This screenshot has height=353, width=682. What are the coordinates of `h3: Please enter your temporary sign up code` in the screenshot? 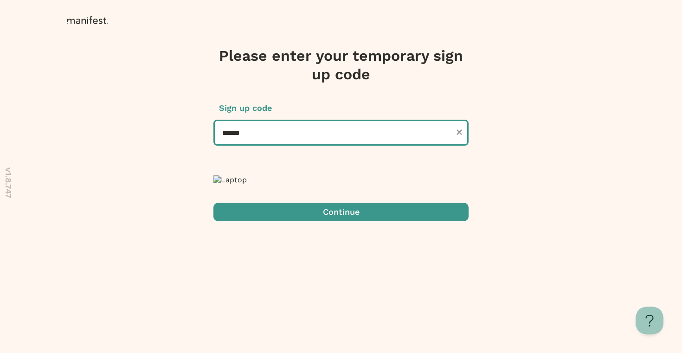 It's located at (341, 65).